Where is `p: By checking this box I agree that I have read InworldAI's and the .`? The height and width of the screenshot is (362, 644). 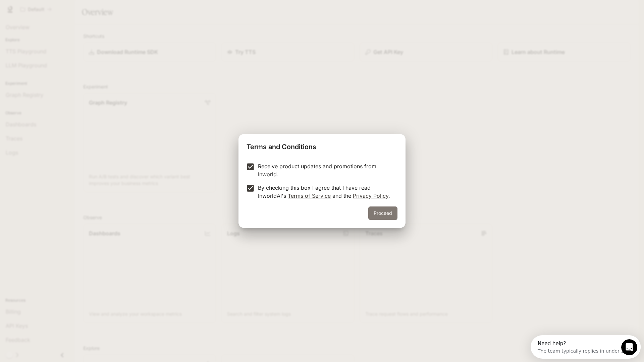
p: By checking this box I agree that I have read InworldAI's and the . is located at coordinates (325, 192).